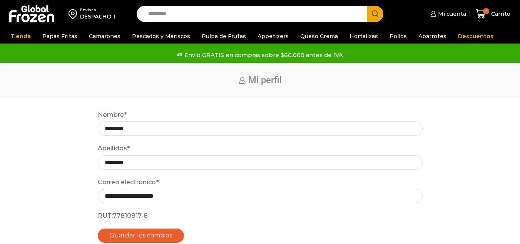 This screenshot has height=244, width=520. What do you see at coordinates (273, 36) in the screenshot?
I see `a: Appetizers` at bounding box center [273, 36].